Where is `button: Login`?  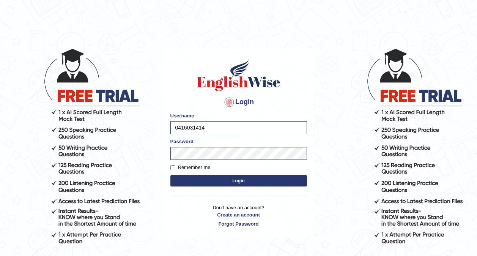 button: Login is located at coordinates (238, 180).